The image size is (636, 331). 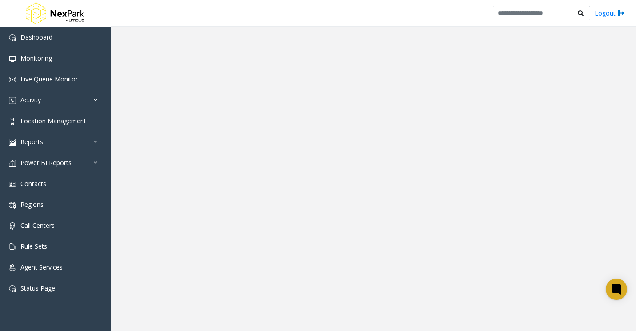 What do you see at coordinates (32, 204) in the screenshot?
I see `span: Regions` at bounding box center [32, 204].